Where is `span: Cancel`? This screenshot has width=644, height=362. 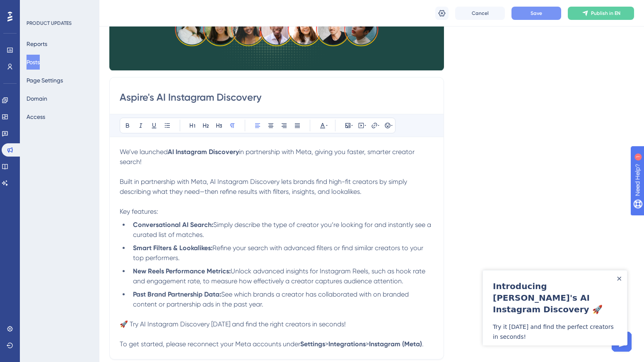
span: Cancel is located at coordinates (480, 13).